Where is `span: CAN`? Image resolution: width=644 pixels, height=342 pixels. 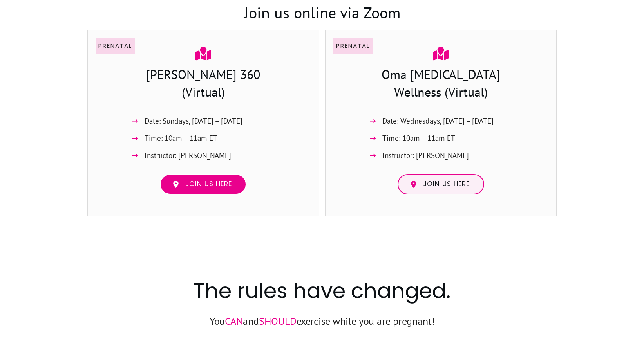 span: CAN is located at coordinates (234, 321).